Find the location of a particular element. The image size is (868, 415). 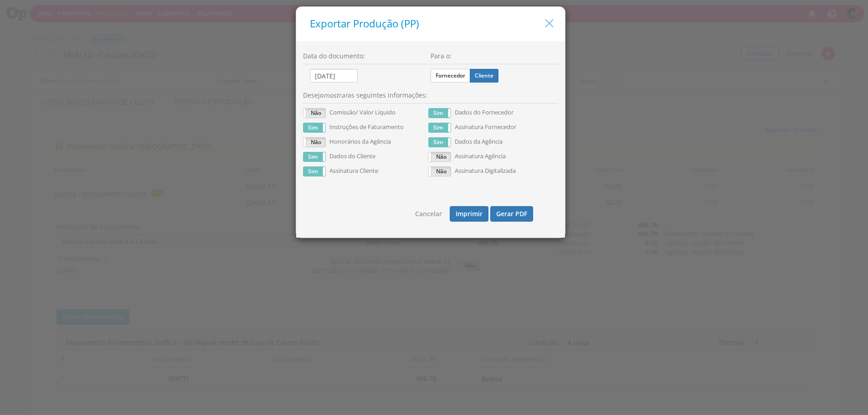

button: Cancelar is located at coordinates (429, 214).